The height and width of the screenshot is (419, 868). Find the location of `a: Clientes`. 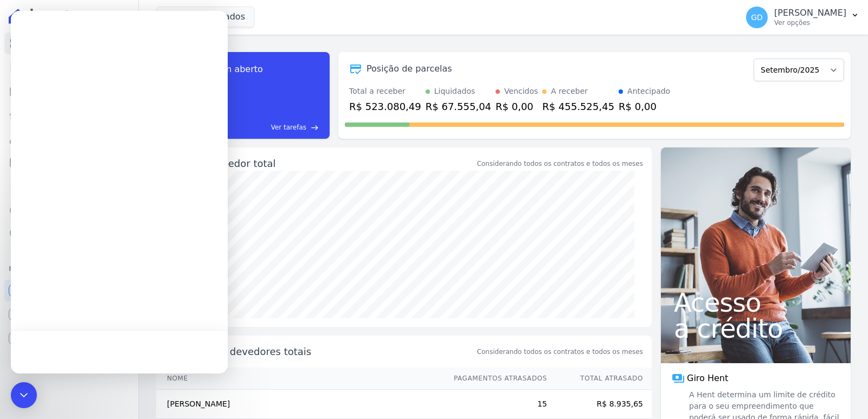

a: Clientes is located at coordinates (69, 138).